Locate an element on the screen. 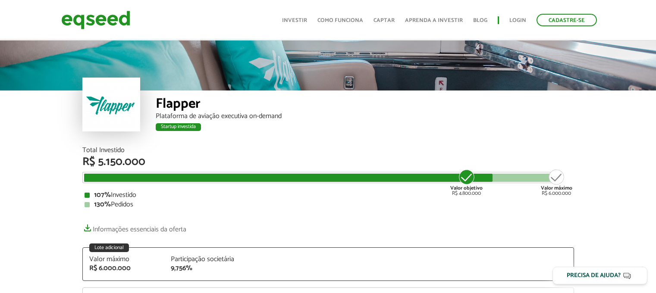  div: Flapper is located at coordinates (365, 105).